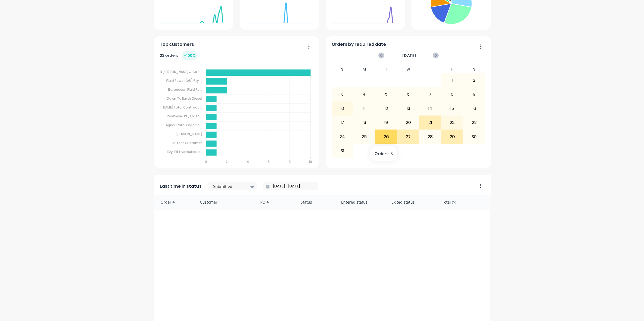  Describe the element at coordinates (387, 136) in the screenshot. I see `div: 26` at that location.